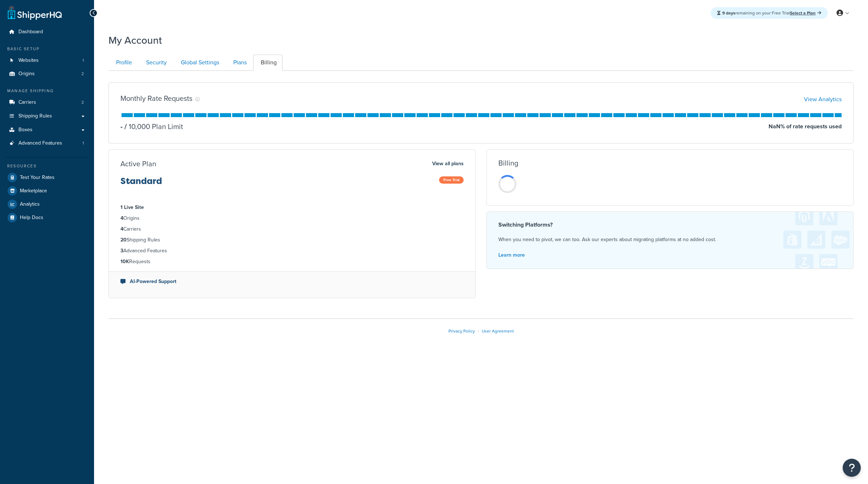  I want to click on li: Boxes, so click(47, 130).